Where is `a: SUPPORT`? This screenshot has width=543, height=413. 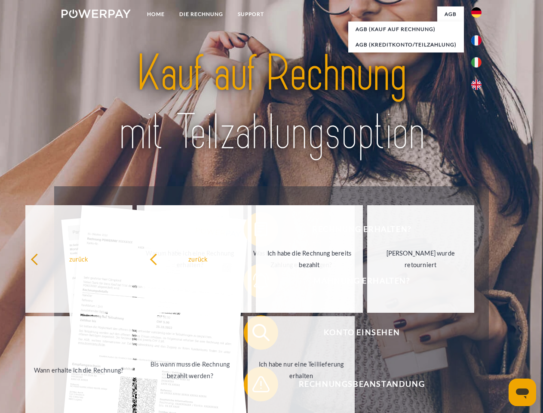 a: SUPPORT is located at coordinates (251, 14).